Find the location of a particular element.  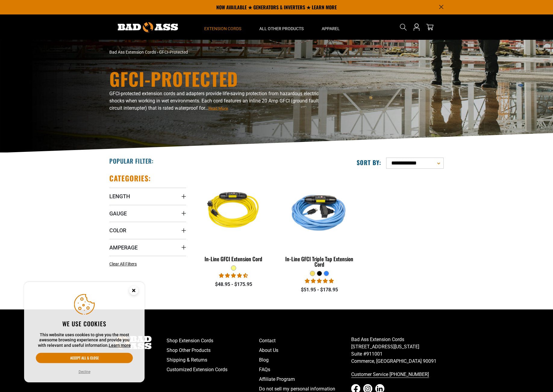

a: Learn more is located at coordinates (120, 345).